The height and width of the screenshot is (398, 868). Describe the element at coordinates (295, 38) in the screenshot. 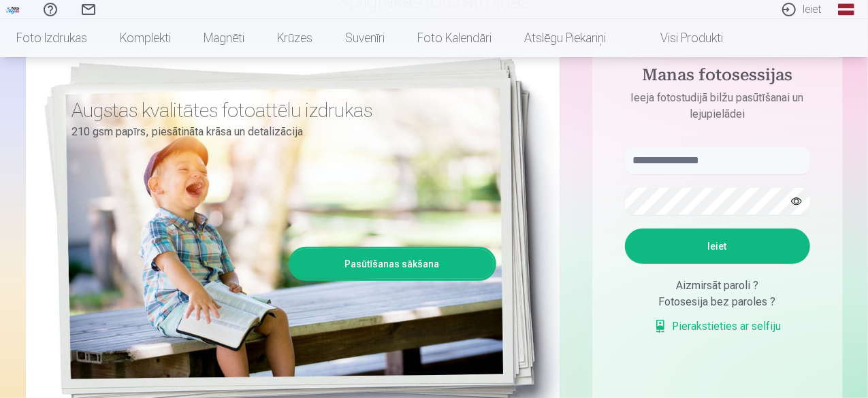

I see `a: Krūzes` at that location.